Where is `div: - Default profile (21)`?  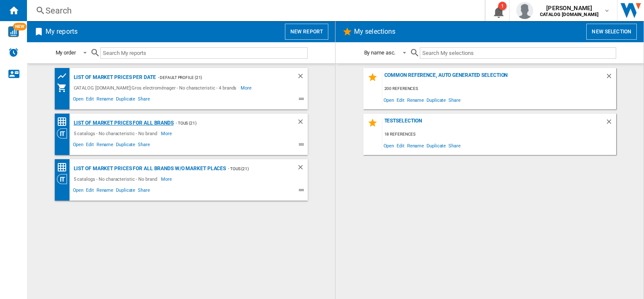 div: - Default profile (21) is located at coordinates (218, 77).